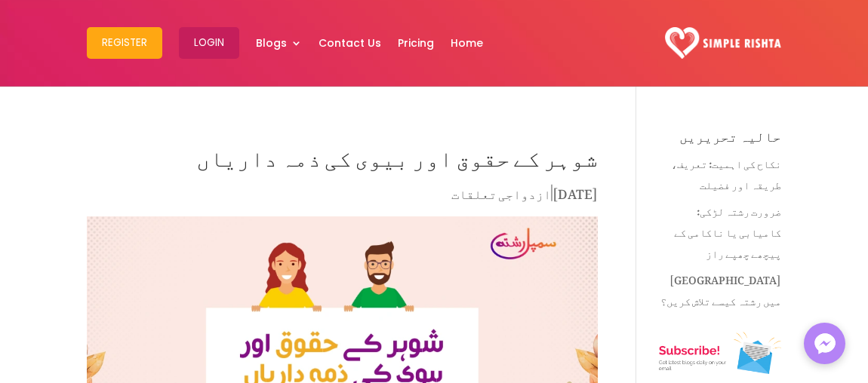  I want to click on a: ازدواجی تعلقات, so click(501, 191).